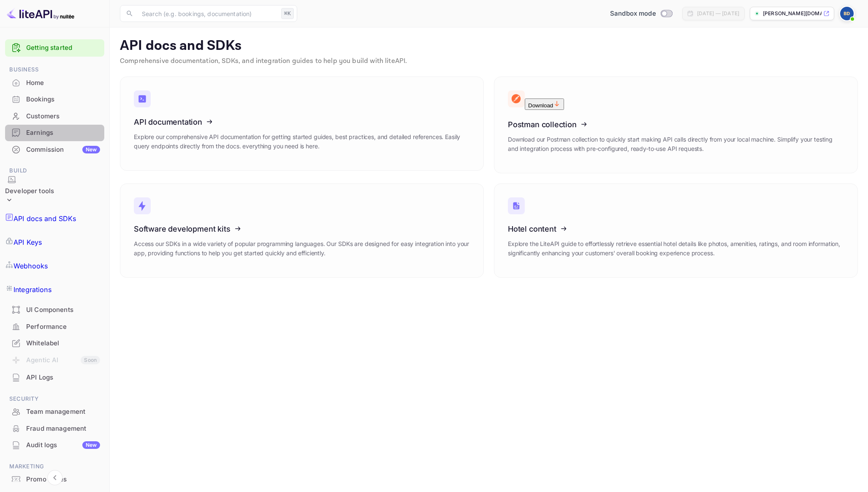 This screenshot has width=868, height=492. I want to click on p: Download our Postman collection to quickly start making API calls directly from your local machin..., so click(676, 144).